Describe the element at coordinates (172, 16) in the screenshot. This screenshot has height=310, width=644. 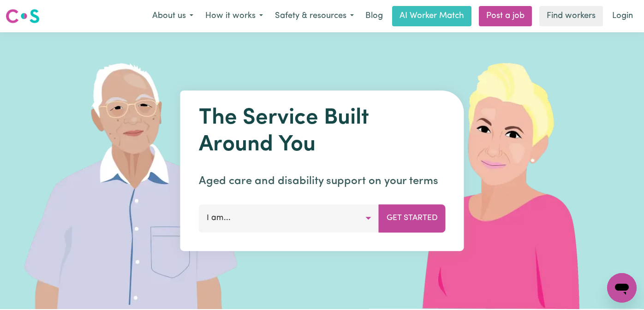
I see `button: About us` at that location.